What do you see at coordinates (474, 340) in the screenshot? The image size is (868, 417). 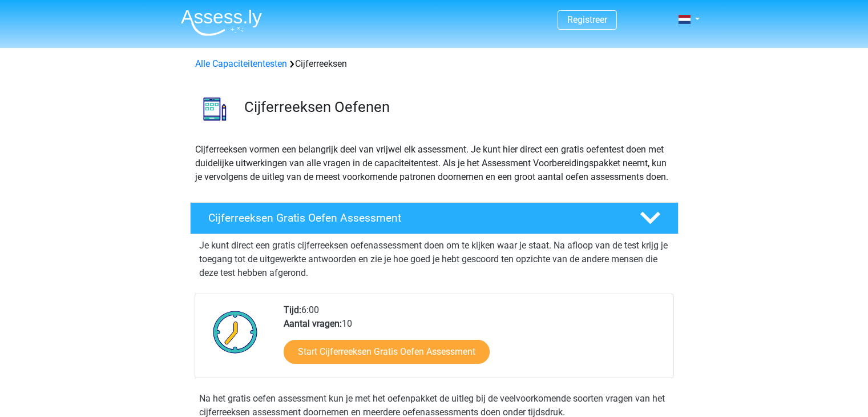 I see `div: 6:00 10` at bounding box center [474, 340].